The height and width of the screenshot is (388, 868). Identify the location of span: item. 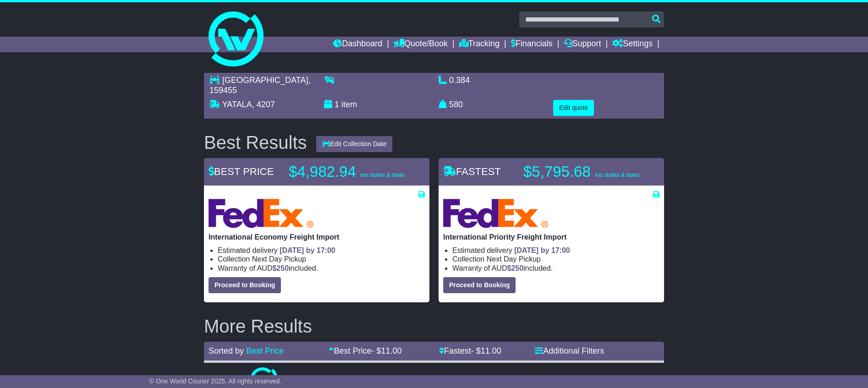
(349, 104).